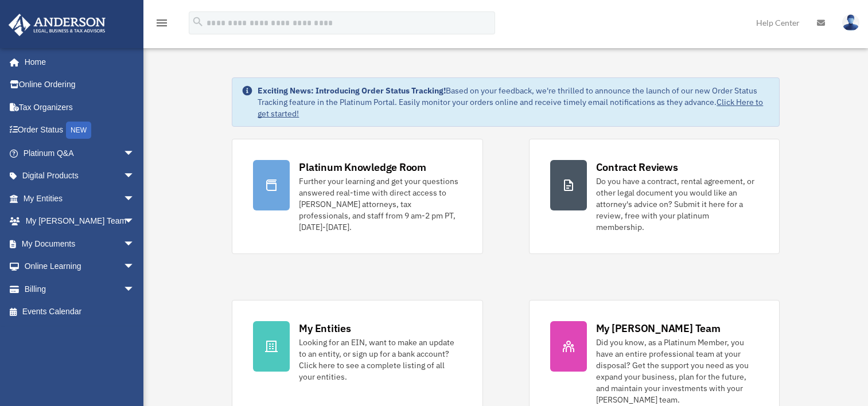 The image size is (868, 406). What do you see at coordinates (80, 267) in the screenshot?
I see `a: Online Learningarrow_drop_down` at bounding box center [80, 267].